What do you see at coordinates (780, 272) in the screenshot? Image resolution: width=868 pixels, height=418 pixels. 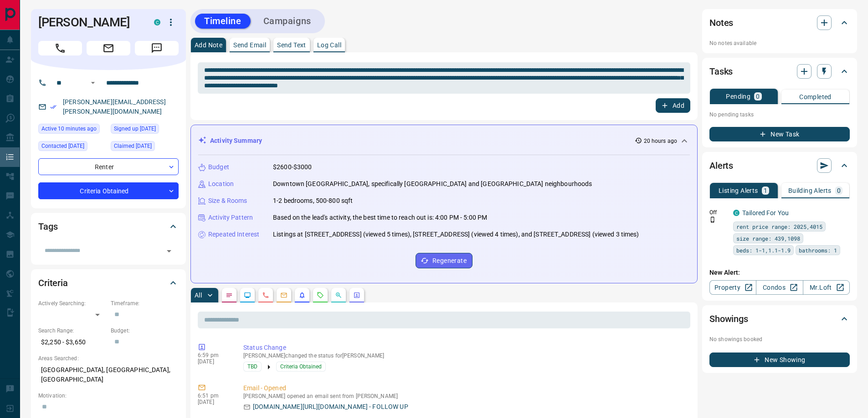 I see `p: New Alert:` at bounding box center [780, 272].